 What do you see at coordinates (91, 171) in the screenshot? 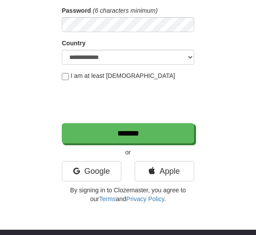
I see `a: Google` at bounding box center [91, 171].